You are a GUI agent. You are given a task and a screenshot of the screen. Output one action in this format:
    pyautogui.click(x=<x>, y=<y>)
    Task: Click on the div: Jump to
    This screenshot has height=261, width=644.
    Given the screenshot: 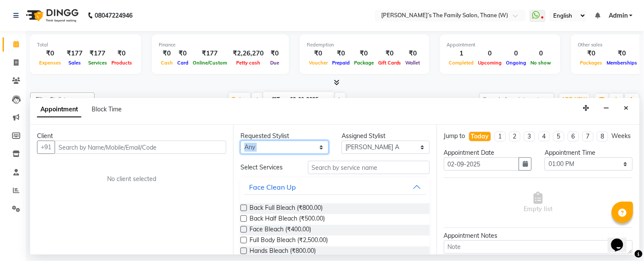 What is the action you would take?
    pyautogui.click(x=455, y=136)
    